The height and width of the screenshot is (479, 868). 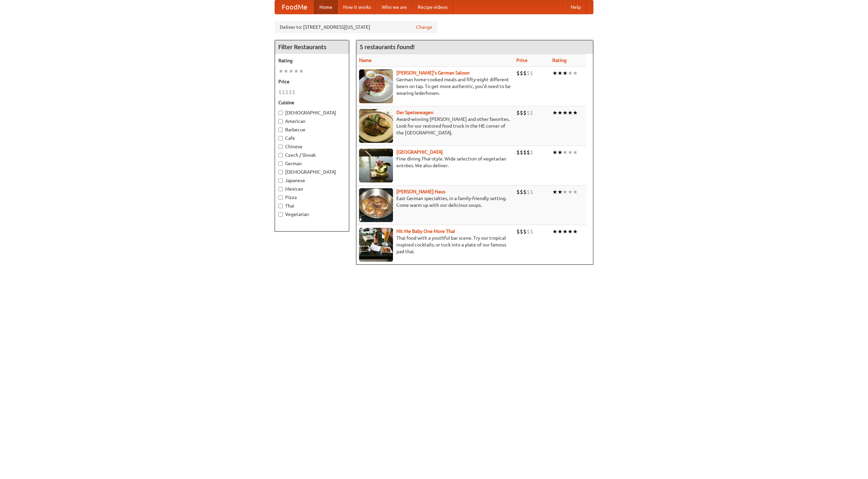 I want to click on label: Czech / Slovak, so click(x=312, y=155).